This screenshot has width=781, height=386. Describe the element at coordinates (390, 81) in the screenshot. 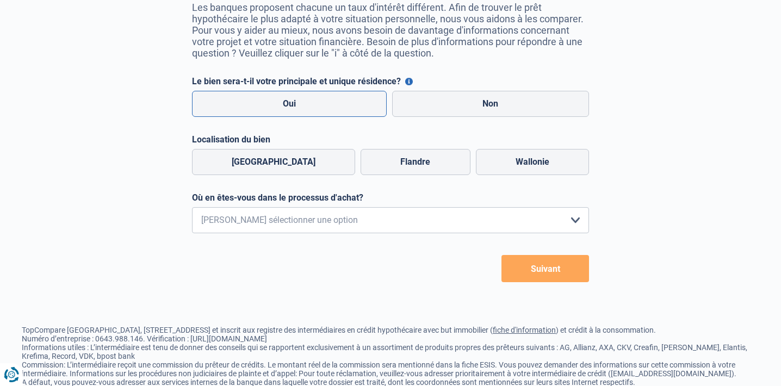

I see `label: Le bien sera-t-il votre principale et unique résidence?` at that location.